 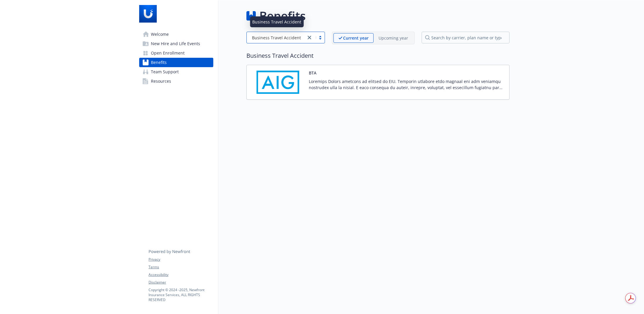 I want to click on span: New Hire and Life Events, so click(x=175, y=43).